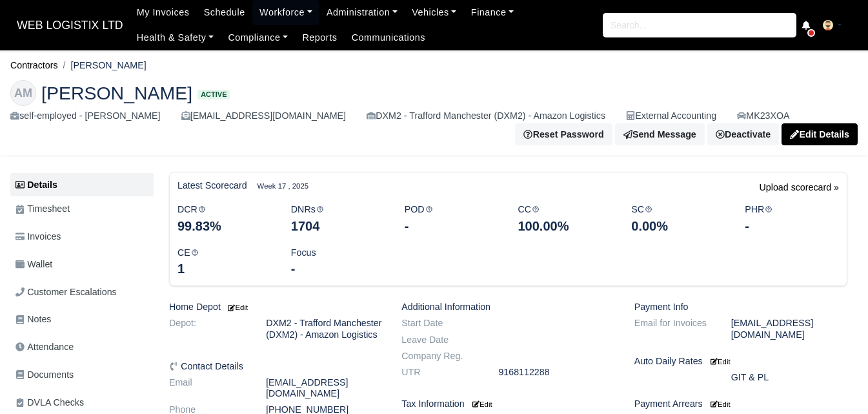  Describe the element at coordinates (212, 185) in the screenshot. I see `h6: Latest Scorecard` at that location.